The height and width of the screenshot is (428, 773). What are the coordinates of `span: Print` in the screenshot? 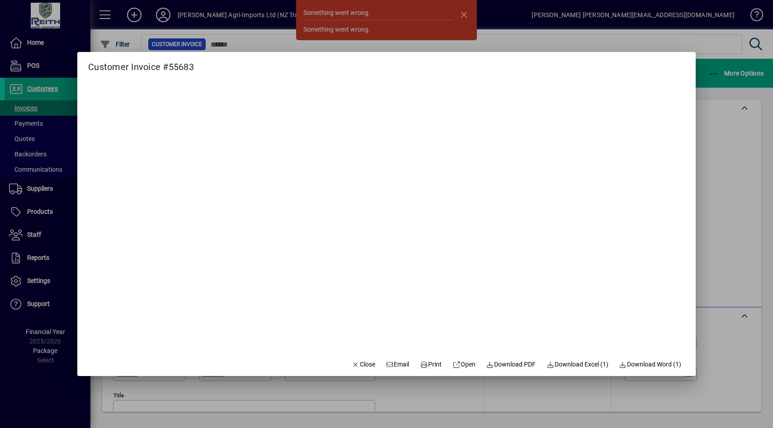 It's located at (431, 364).